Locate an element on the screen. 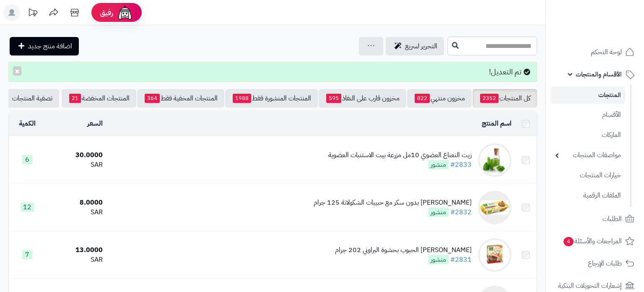 Image resolution: width=644 pixels, height=292 pixels. span: الأقسام والمنتجات is located at coordinates (599, 74).